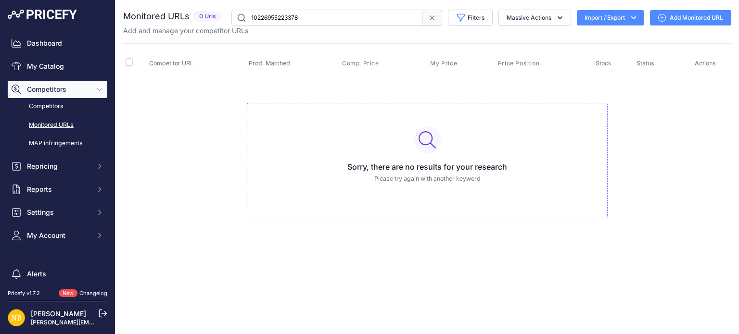 Image resolution: width=739 pixels, height=334 pixels. I want to click on button: Comp. Price, so click(361, 64).